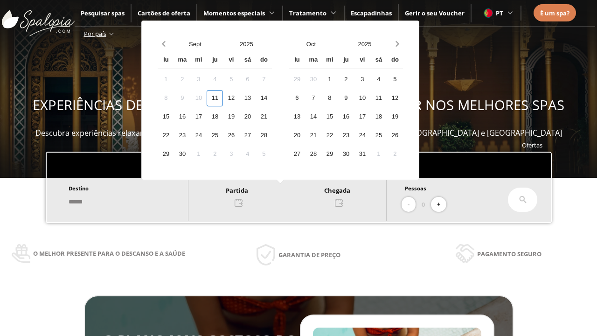 Image resolution: width=597 pixels, height=336 pixels. What do you see at coordinates (371, 13) in the screenshot?
I see `a: Escapadinhas` at bounding box center [371, 13].